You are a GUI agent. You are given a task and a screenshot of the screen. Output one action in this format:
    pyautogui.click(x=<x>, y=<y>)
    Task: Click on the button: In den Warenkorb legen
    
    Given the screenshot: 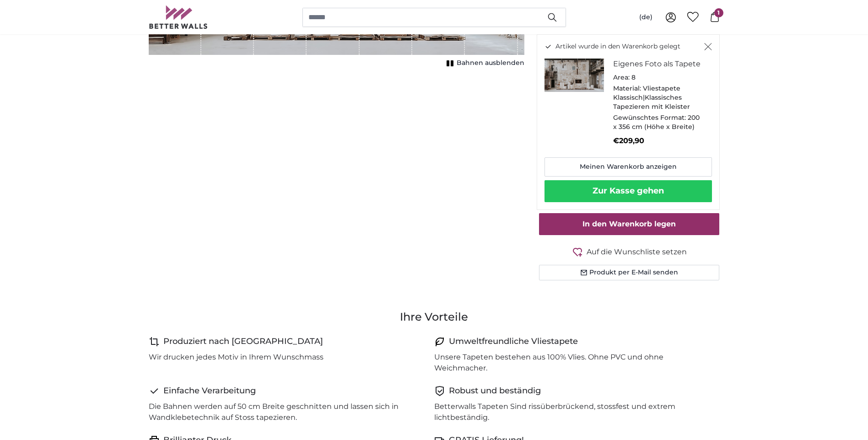 What is the action you would take?
    pyautogui.click(x=629, y=224)
    